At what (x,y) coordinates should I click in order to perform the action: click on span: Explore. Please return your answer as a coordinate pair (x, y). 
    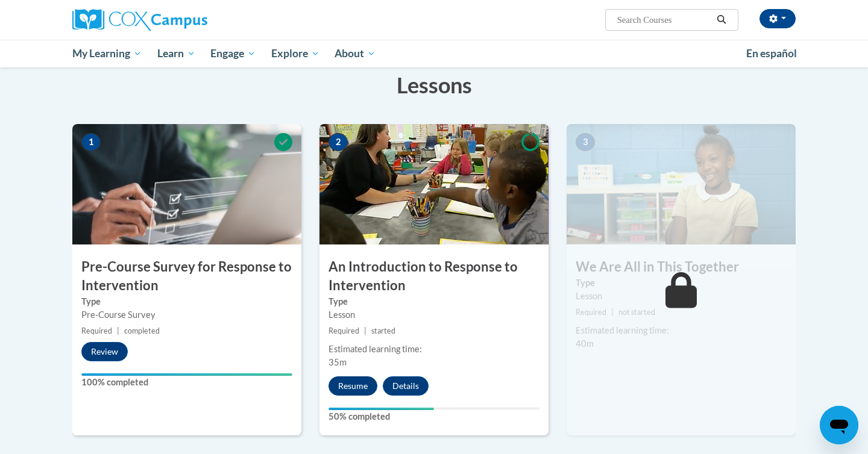
    Looking at the image, I should click on (296, 54).